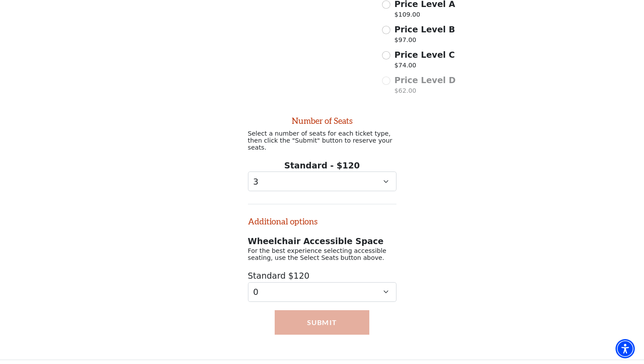 This screenshot has height=364, width=644. Describe the element at coordinates (322, 121) in the screenshot. I see `h2: Number of Seats` at that location.